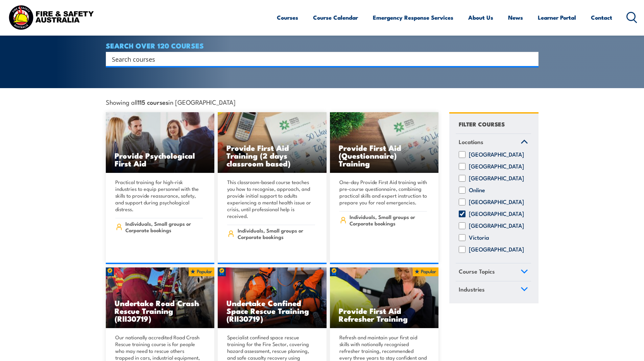 The width and height of the screenshot is (644, 361). Describe the element at coordinates (161, 142) in the screenshot. I see `a: Provide Psychological First Aid` at that location.